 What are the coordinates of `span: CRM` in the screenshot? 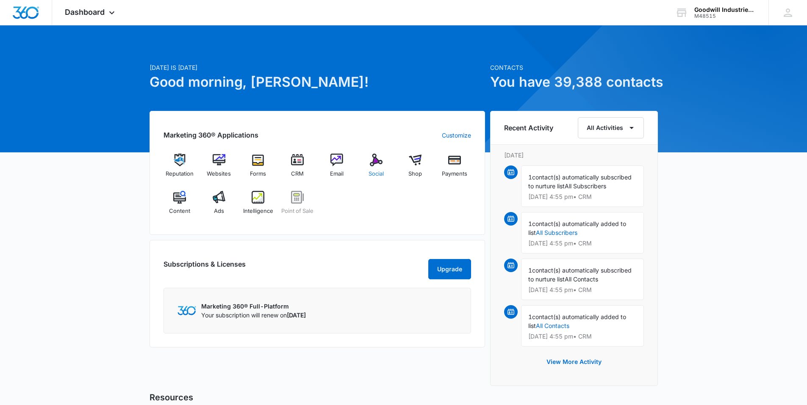 It's located at (297, 174).